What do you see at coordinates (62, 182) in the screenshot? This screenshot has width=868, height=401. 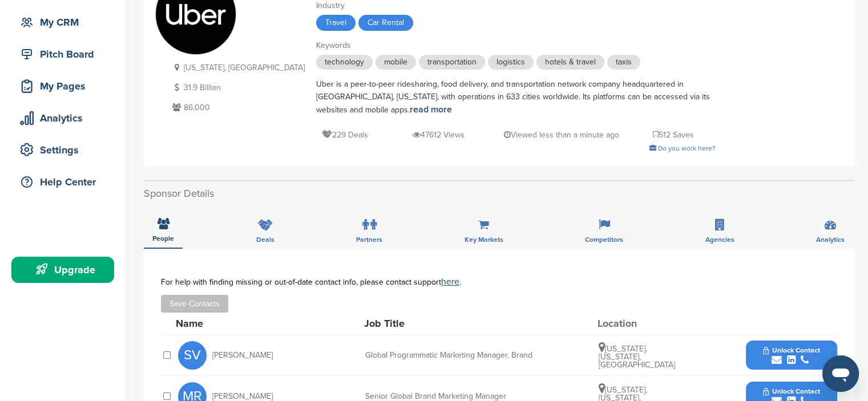 I see `a: Help Center` at bounding box center [62, 182].